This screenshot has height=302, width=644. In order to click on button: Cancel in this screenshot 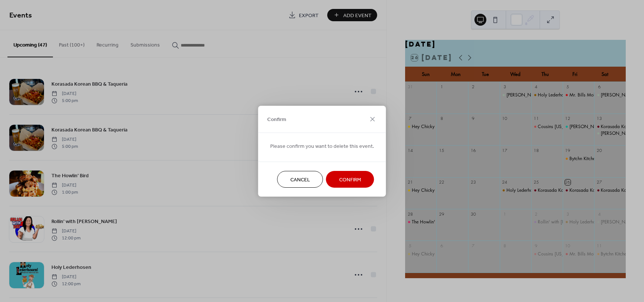, I will do `click(300, 179)`.